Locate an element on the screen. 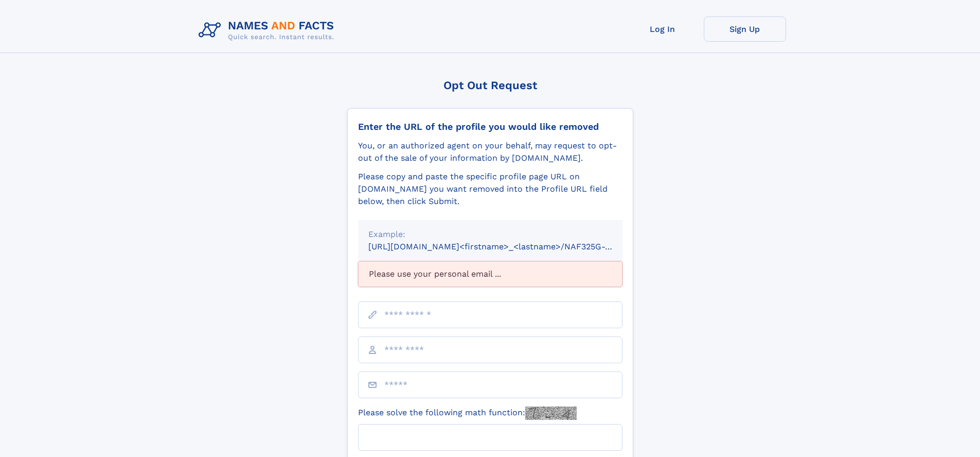 This screenshot has width=980, height=457. img: Logo Names and Facts is located at coordinates (268, 30).